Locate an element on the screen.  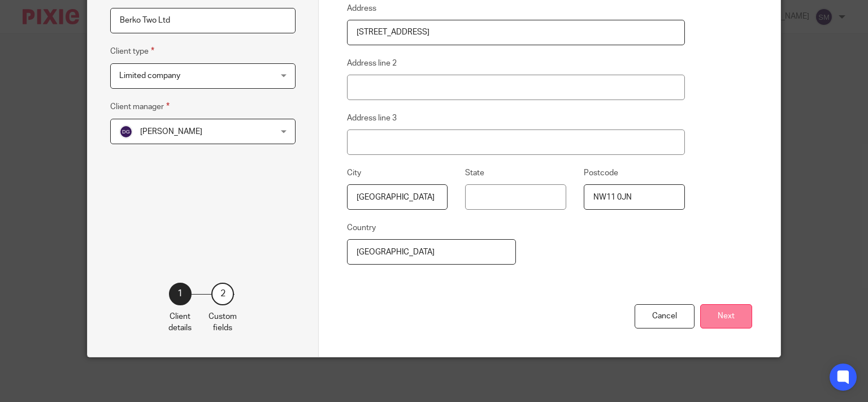
label: Client type is located at coordinates (132, 51).